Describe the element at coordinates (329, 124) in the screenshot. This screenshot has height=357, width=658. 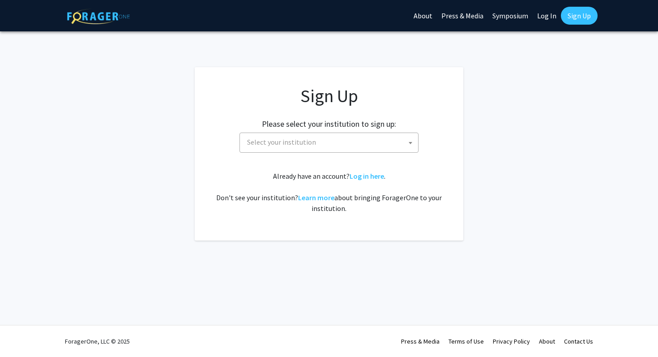
I see `h2: Please select your institution to sign up:` at that location.